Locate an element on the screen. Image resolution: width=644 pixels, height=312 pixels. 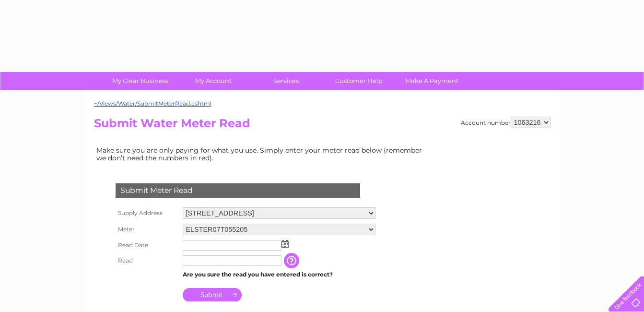
div: Submit Meter Read is located at coordinates (238, 190).